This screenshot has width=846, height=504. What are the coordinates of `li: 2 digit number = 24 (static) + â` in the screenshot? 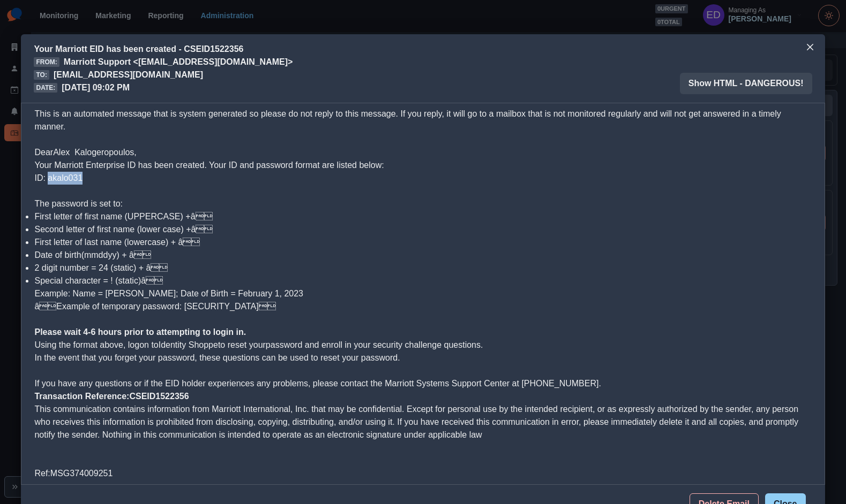 It's located at (423, 268).